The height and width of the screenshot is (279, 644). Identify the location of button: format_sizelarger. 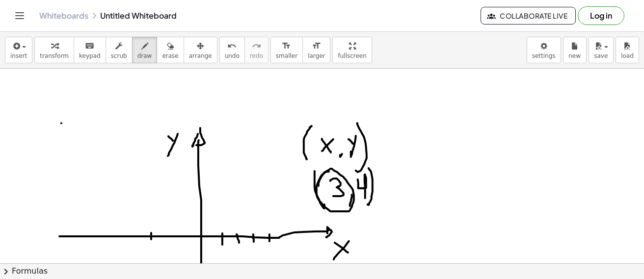
(316, 50).